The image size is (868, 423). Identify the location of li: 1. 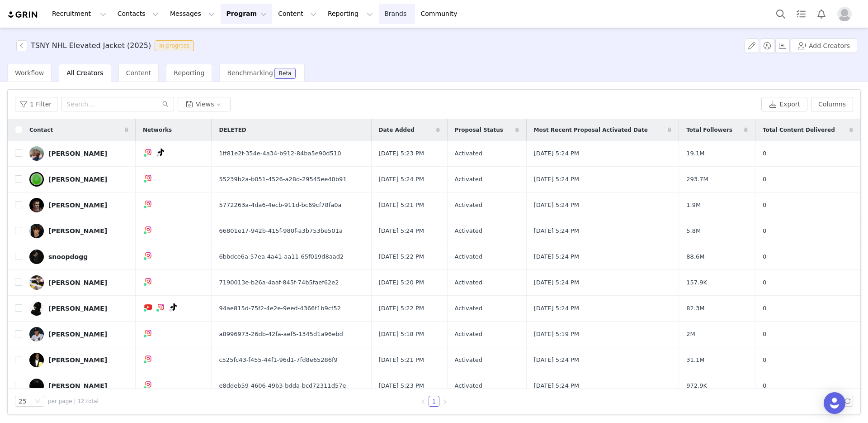
(434, 401).